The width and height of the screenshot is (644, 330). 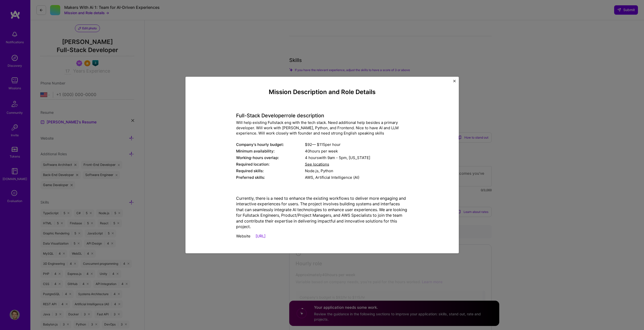 What do you see at coordinates (322, 92) in the screenshot?
I see `h4: Mission Description and Role Details` at bounding box center [322, 92].